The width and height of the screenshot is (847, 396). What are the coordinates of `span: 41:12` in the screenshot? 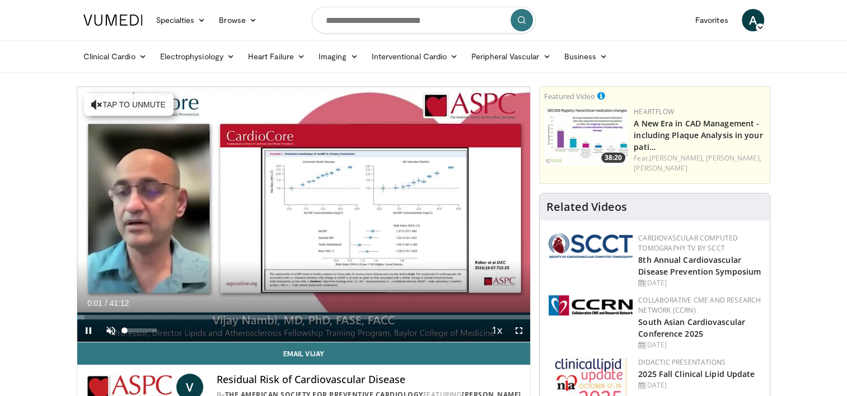 It's located at (119, 303).